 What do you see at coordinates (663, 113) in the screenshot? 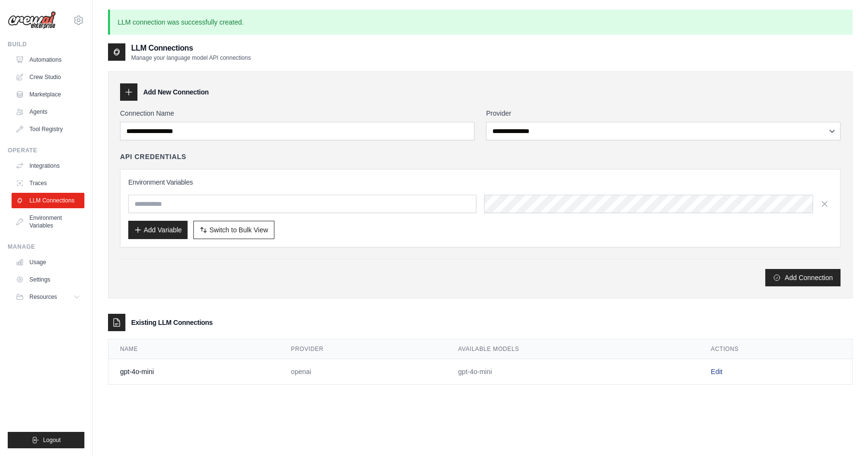
I see `label: Provider` at bounding box center [663, 113].